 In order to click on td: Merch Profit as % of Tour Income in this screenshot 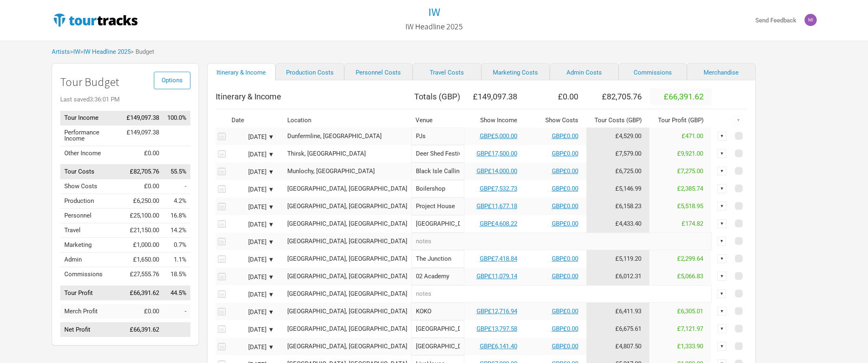, I will do `click(176, 311)`.